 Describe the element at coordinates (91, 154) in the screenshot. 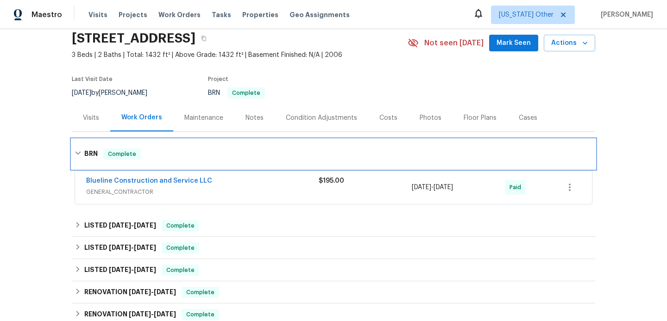

I see `h6: BRN` at that location.